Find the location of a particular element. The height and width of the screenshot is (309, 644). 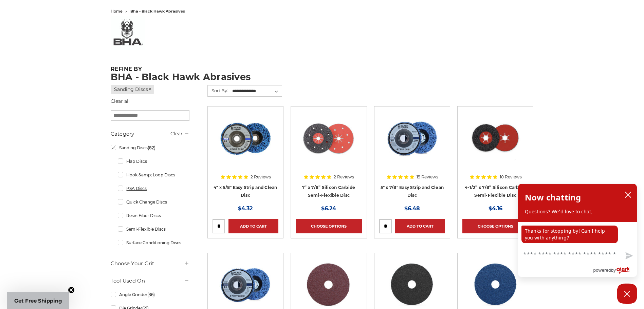

a: Semi-Flexible Discs is located at coordinates (153, 229).